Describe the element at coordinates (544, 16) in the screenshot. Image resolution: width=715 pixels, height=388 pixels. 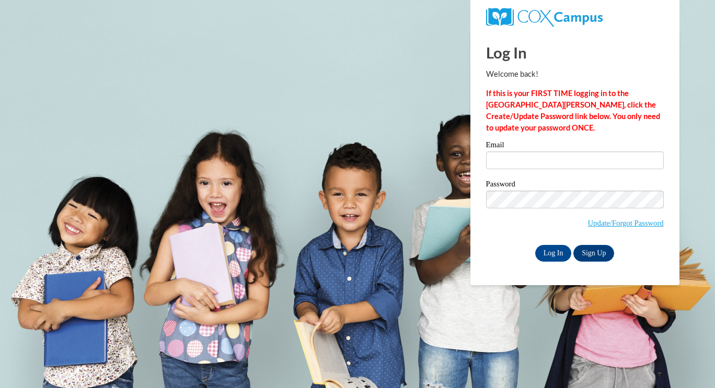
I see `a: COX Campus` at that location.